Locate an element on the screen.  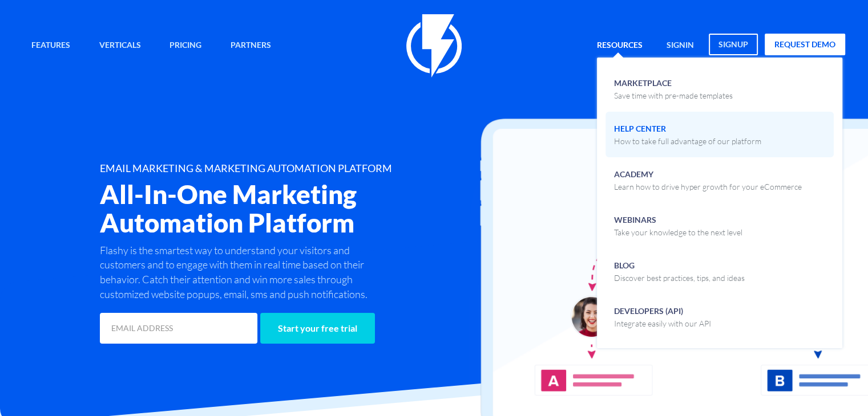
span: Marketplace is located at coordinates (673, 88).